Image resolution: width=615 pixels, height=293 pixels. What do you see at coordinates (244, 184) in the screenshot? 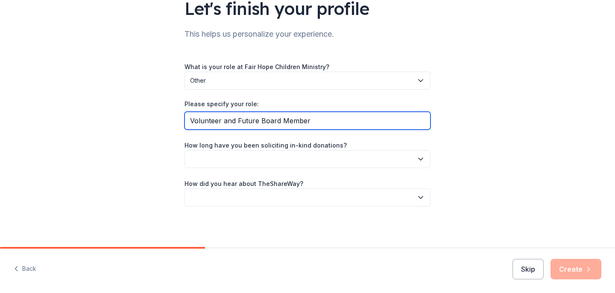
I see `label: How did you hear about TheShareWay?` at bounding box center [244, 184].